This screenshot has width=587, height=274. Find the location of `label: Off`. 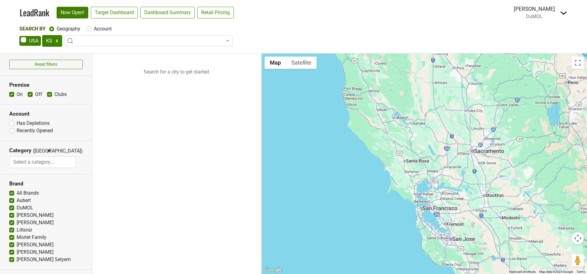

label: Off is located at coordinates (38, 94).